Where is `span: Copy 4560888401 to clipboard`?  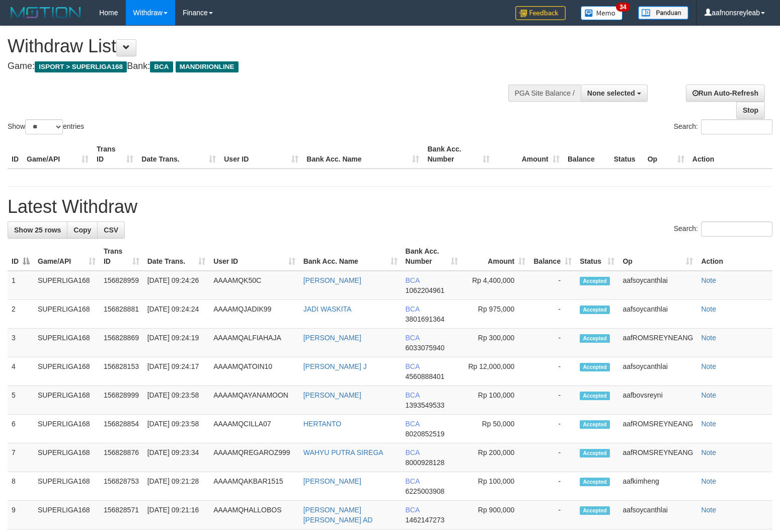
span: Copy 4560888401 to clipboard is located at coordinates (425, 377).